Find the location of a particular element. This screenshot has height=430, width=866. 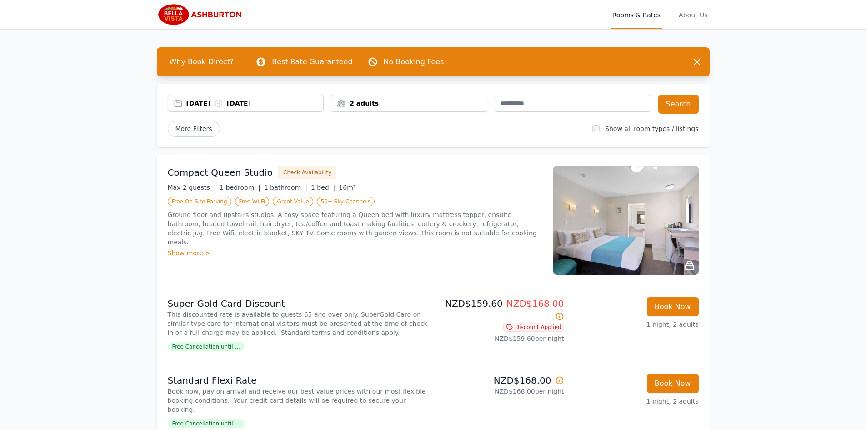

span: Discount Applied is located at coordinates (534, 327).